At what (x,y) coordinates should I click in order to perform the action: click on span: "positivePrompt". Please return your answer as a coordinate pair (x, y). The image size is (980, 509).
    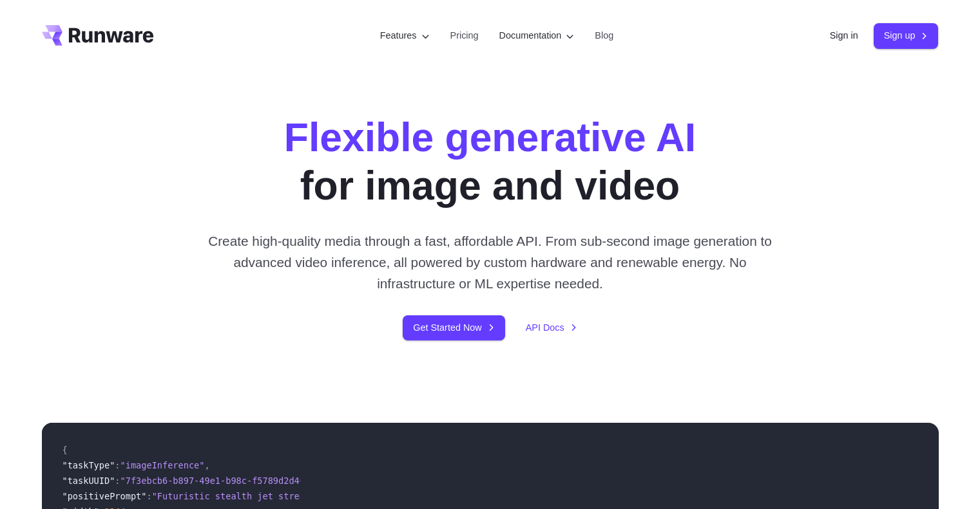
    Looking at the image, I should click on (104, 496).